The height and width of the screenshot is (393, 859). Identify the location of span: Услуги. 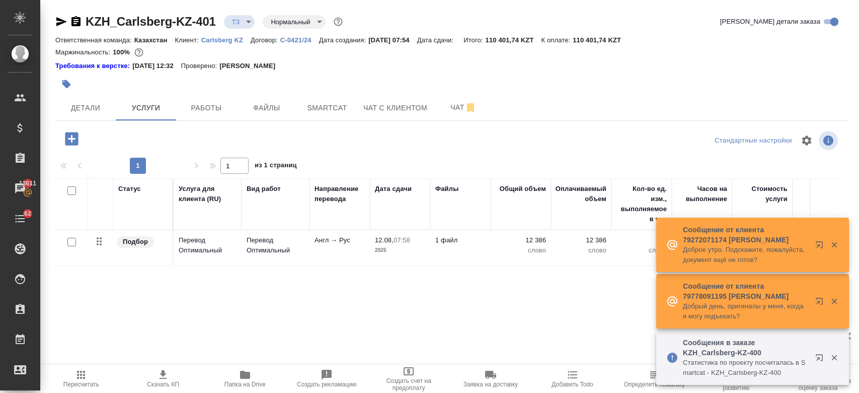
(146, 108).